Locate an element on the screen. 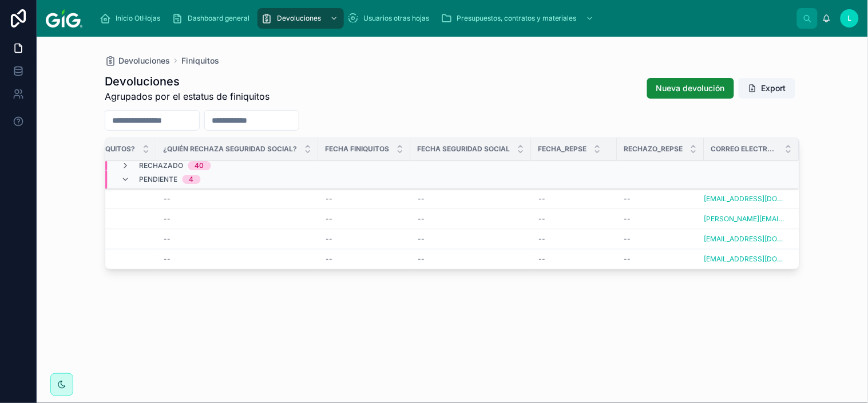 This screenshot has width=868, height=403. a: Dashboard general is located at coordinates (213, 19).